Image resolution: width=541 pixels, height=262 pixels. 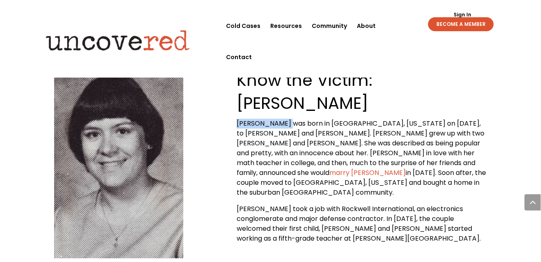 What do you see at coordinates (366, 26) in the screenshot?
I see `a: About` at bounding box center [366, 26].